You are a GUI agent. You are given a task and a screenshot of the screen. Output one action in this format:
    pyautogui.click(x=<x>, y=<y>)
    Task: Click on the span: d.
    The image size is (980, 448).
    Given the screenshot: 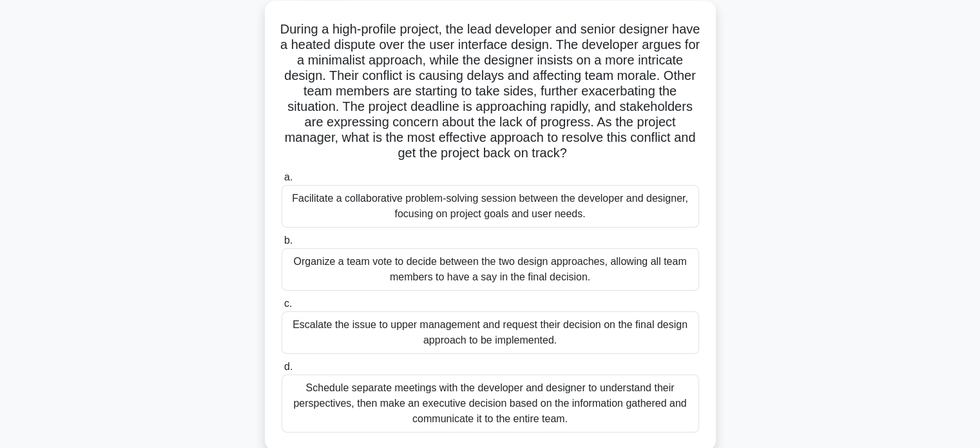 What is the action you would take?
    pyautogui.click(x=288, y=366)
    